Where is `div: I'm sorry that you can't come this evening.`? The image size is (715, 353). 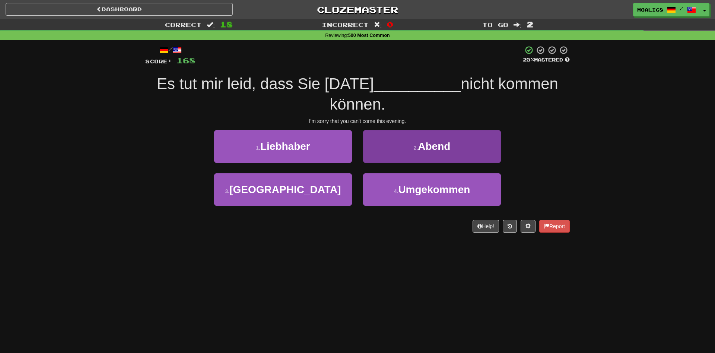
div: I'm sorry that you can't come this evening. is located at coordinates (357, 121).